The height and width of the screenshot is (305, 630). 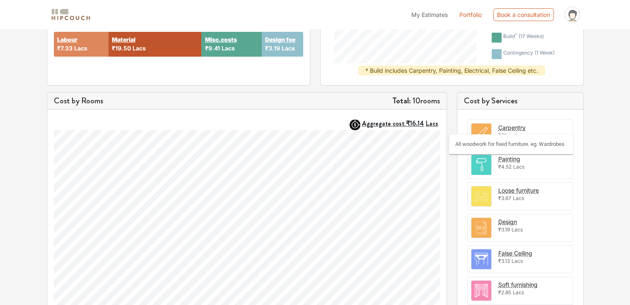 I want to click on button: False Ceiling, so click(x=515, y=253).